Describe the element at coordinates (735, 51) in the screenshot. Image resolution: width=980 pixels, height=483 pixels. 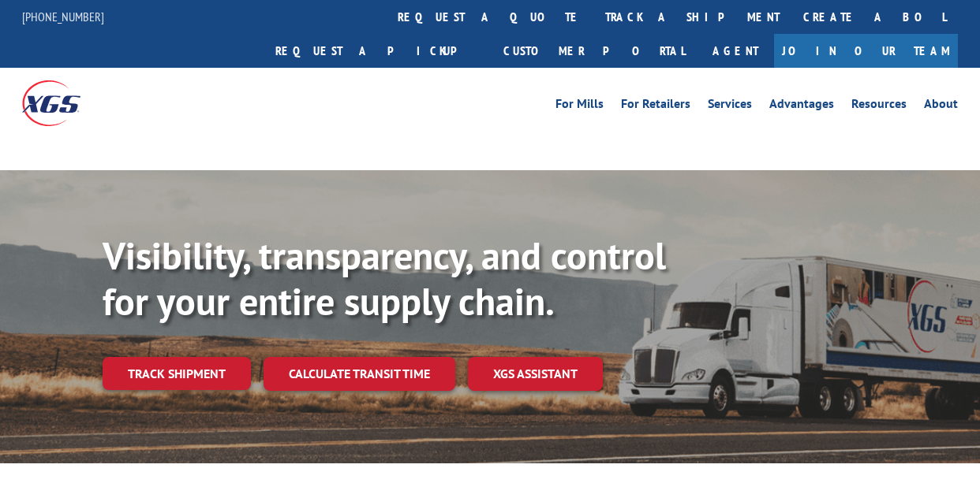
I see `a: Agent` at that location.